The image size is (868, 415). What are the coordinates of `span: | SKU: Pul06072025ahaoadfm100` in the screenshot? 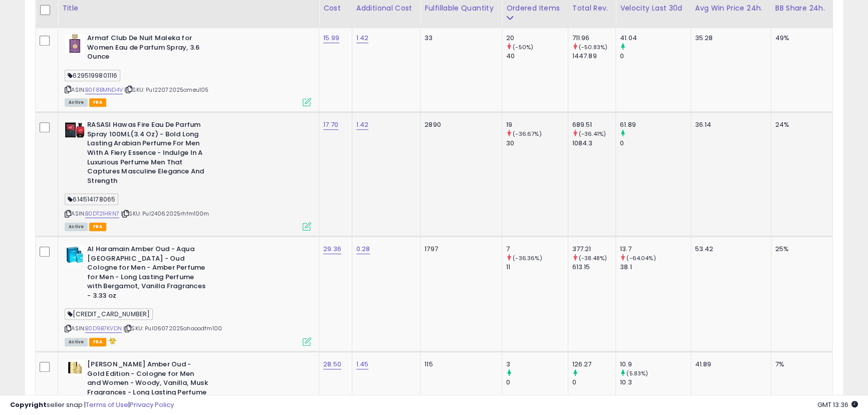 It's located at (172, 328).